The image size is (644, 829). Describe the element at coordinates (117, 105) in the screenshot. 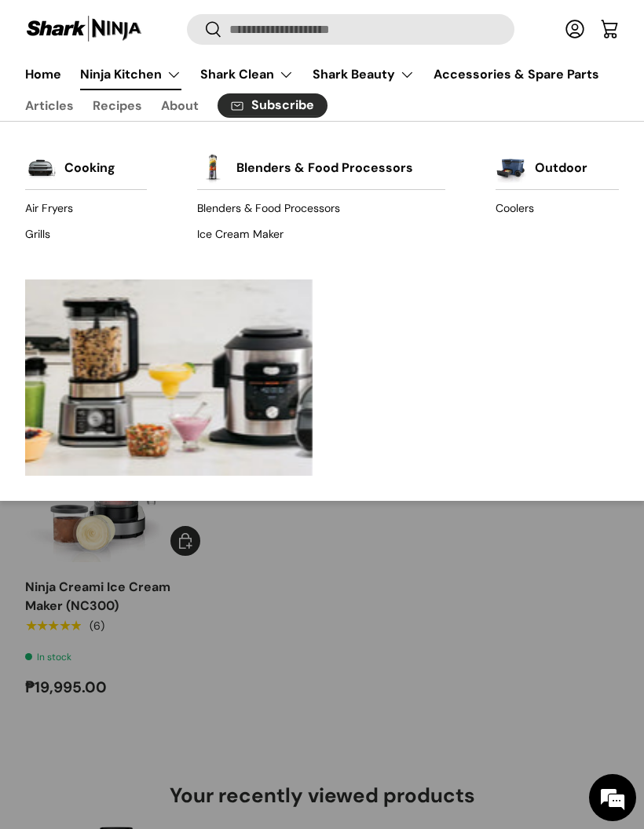

I see `a: Recipes` at that location.